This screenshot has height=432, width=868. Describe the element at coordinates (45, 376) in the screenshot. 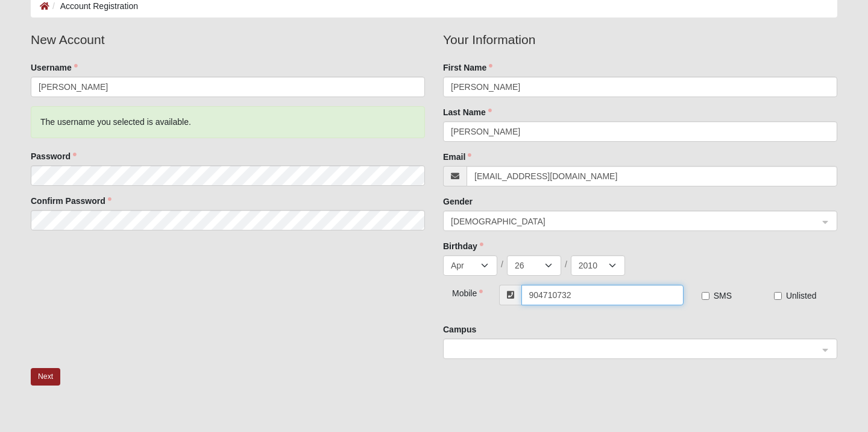

I see `button: Next` at that location.